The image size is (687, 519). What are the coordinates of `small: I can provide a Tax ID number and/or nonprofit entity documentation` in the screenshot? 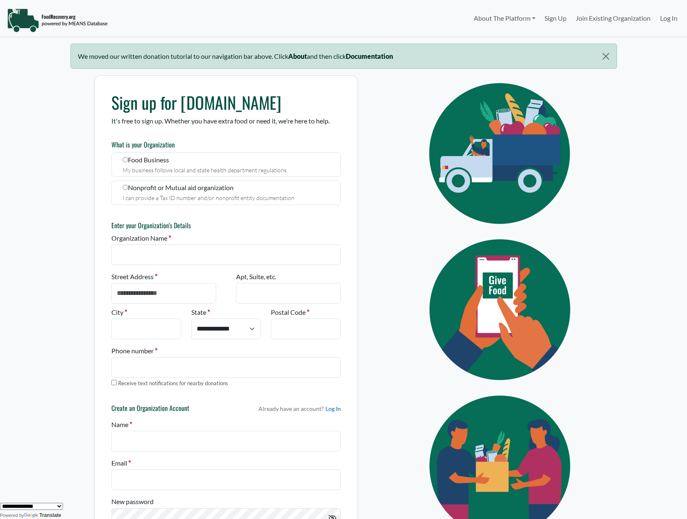 It's located at (208, 197).